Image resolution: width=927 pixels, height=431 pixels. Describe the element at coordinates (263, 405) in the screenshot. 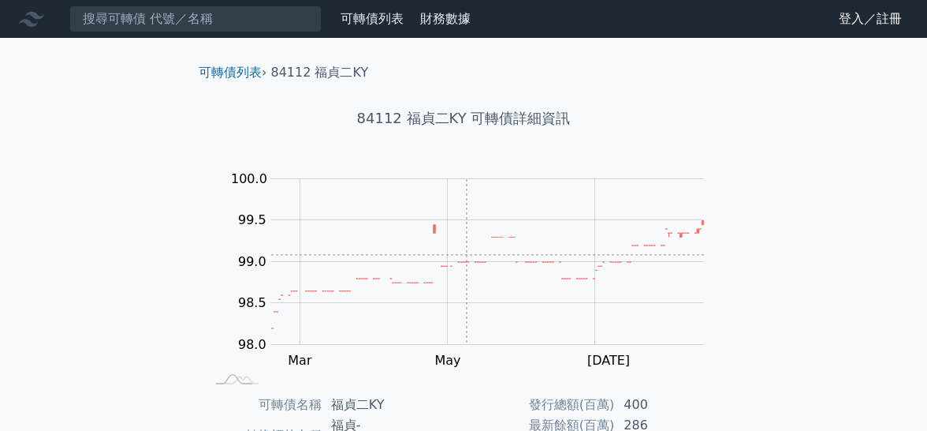

I see `td: 可轉債名稱` at that location.